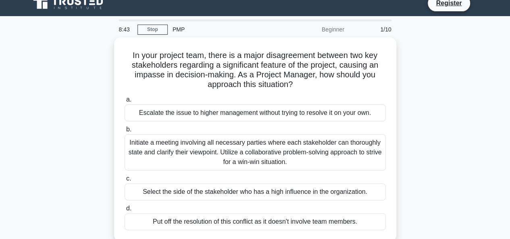  I want to click on div: Select the side of the stakeholder who has a high influence in the organization., so click(255, 192).